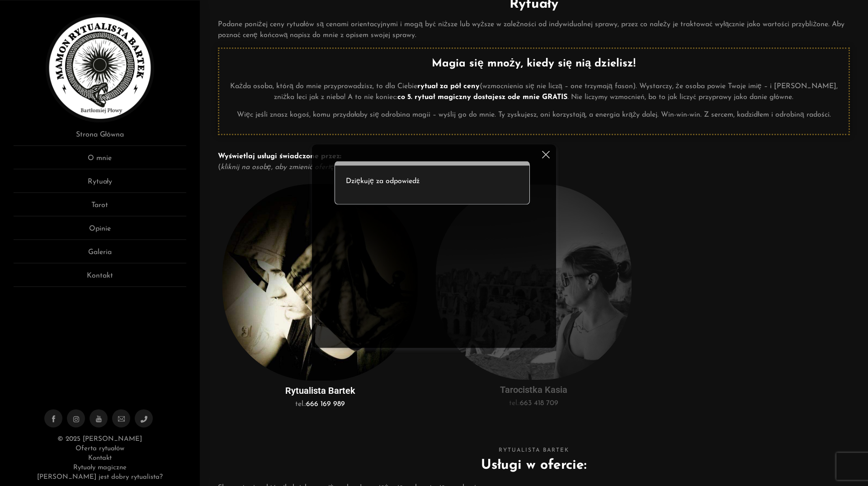 Image resolution: width=868 pixels, height=486 pixels. Describe the element at coordinates (325, 404) in the screenshot. I see `a: 666 169 989` at that location.